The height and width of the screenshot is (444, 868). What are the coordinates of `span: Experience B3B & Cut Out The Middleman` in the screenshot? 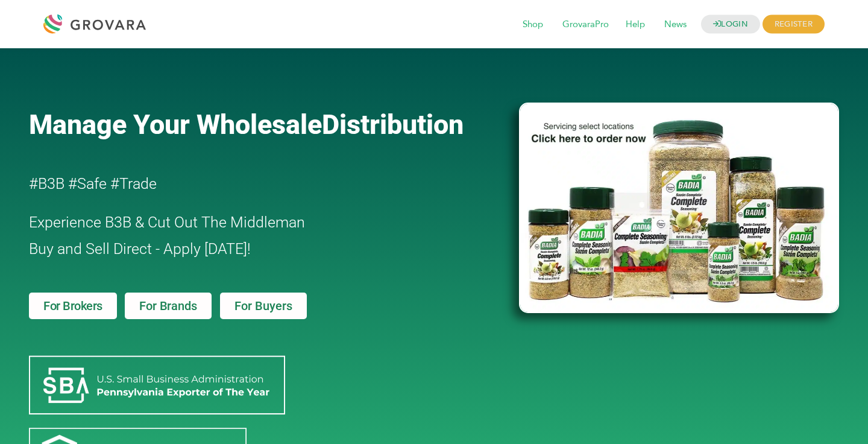 It's located at (167, 222).